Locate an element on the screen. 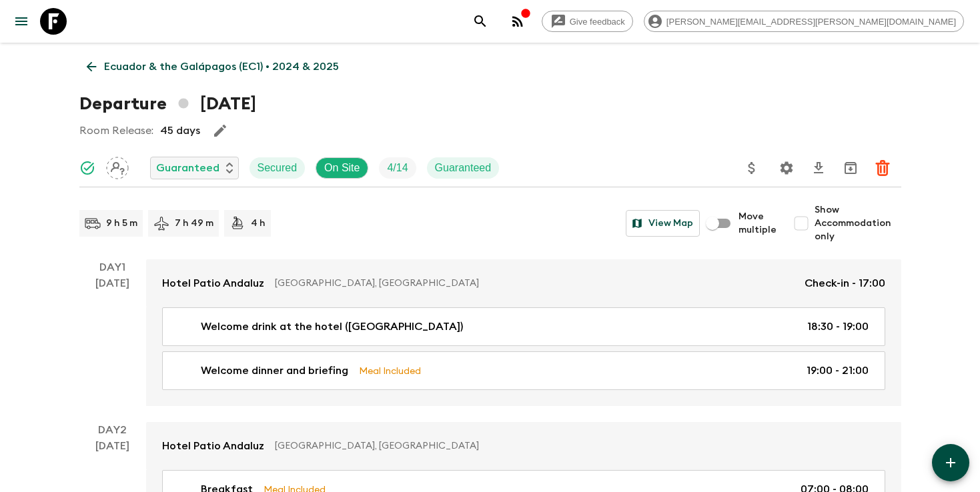 This screenshot has height=492, width=980. button: search adventures is located at coordinates (480, 22).